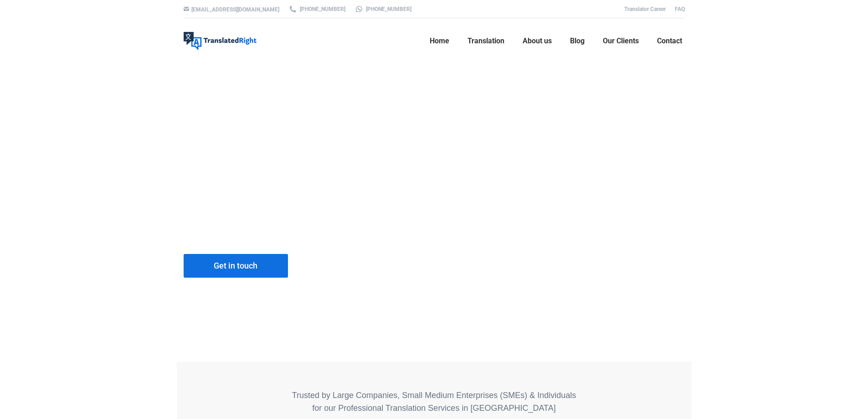 The height and width of the screenshot is (419, 868). I want to click on a: Blog, so click(578, 41).